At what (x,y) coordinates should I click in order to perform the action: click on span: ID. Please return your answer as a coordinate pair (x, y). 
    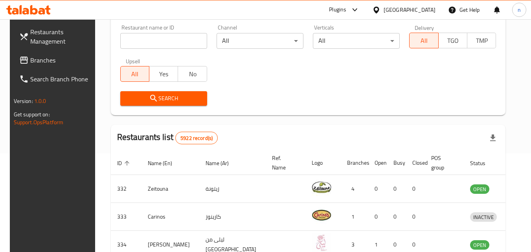
    Looking at the image, I should click on (125, 163).